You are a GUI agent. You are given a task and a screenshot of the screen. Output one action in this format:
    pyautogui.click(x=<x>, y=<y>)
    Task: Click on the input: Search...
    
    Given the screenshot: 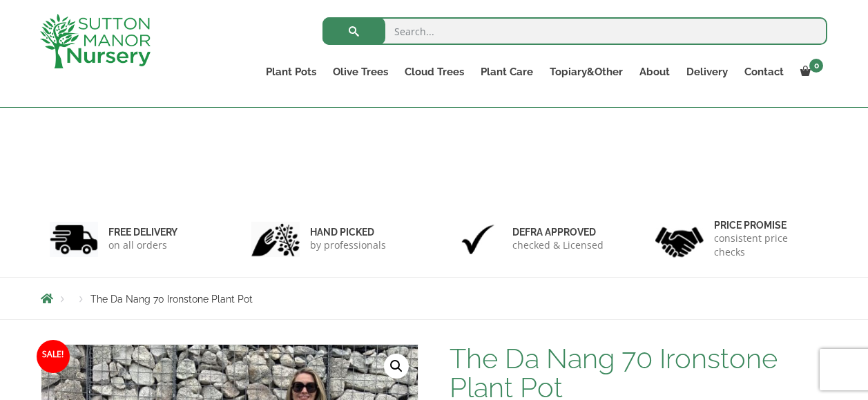 What is the action you would take?
    pyautogui.click(x=574, y=31)
    